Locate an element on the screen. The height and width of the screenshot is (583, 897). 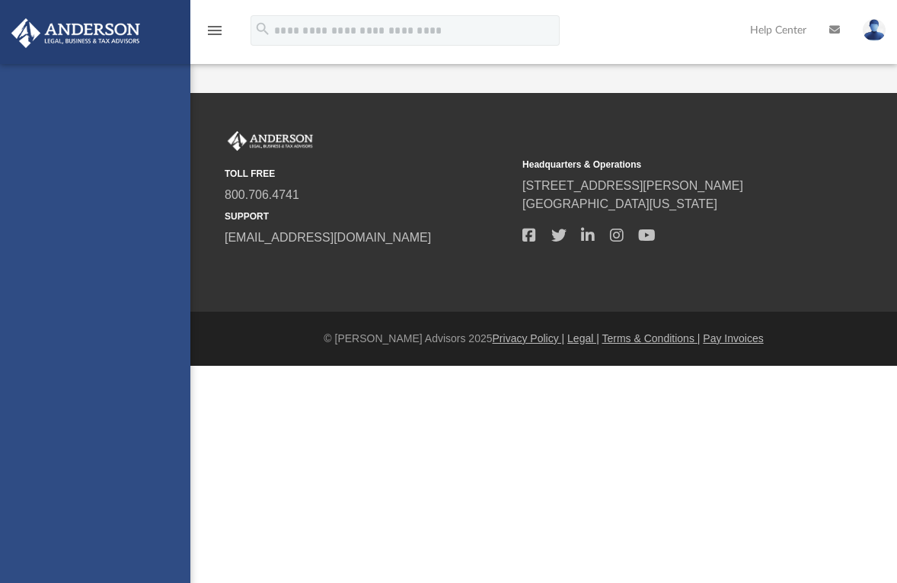
a: Pay Invoices is located at coordinates (733, 338).